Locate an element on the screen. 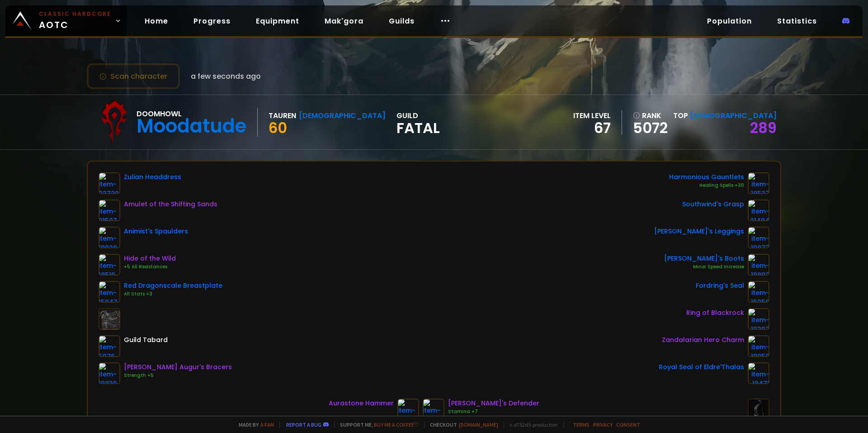  div: Animist's Spaulders is located at coordinates (156, 231).